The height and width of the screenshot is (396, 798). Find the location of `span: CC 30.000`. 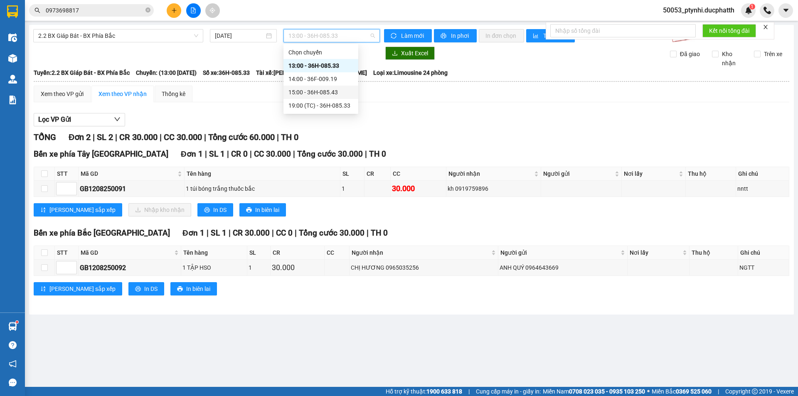

span: CC 30.000 is located at coordinates (183, 137).